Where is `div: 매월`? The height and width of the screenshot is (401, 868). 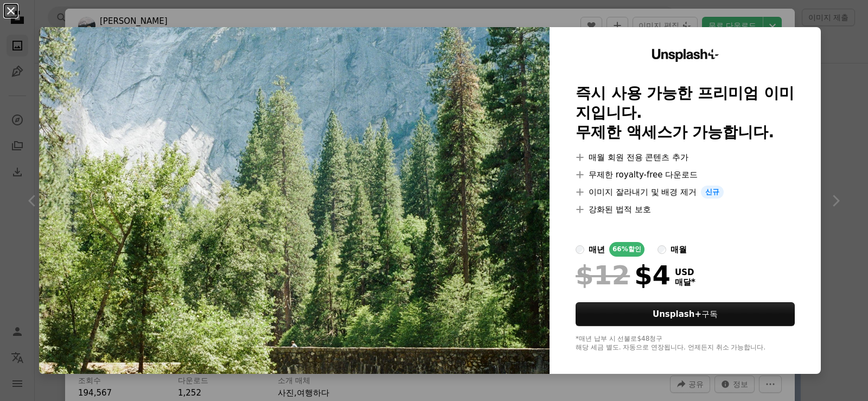
div: 매월 is located at coordinates (679, 250).